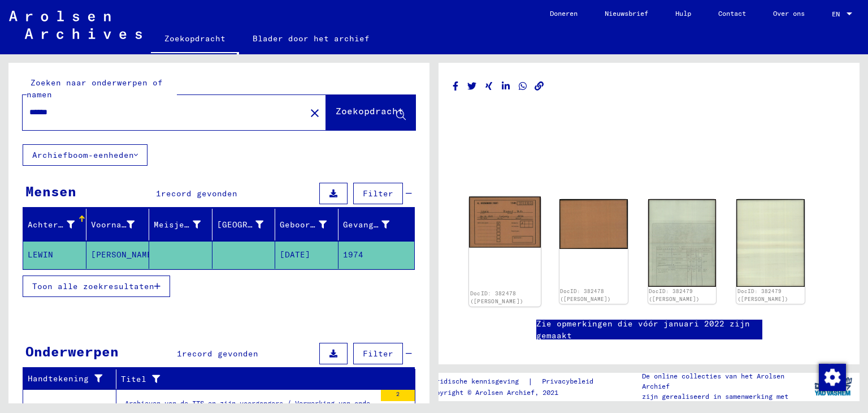 The width and height of the screenshot is (868, 413). What do you see at coordinates (643, 329) in the screenshot?
I see `font: Zie opmerkingen die vóór januari 2022 zijn gemaakt` at bounding box center [643, 329].